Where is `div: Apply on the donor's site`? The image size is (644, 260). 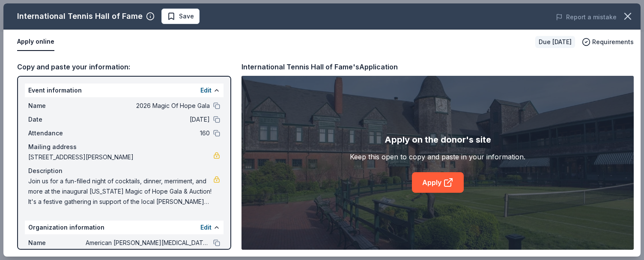
div: Apply on the donor's site is located at coordinates (437, 140).